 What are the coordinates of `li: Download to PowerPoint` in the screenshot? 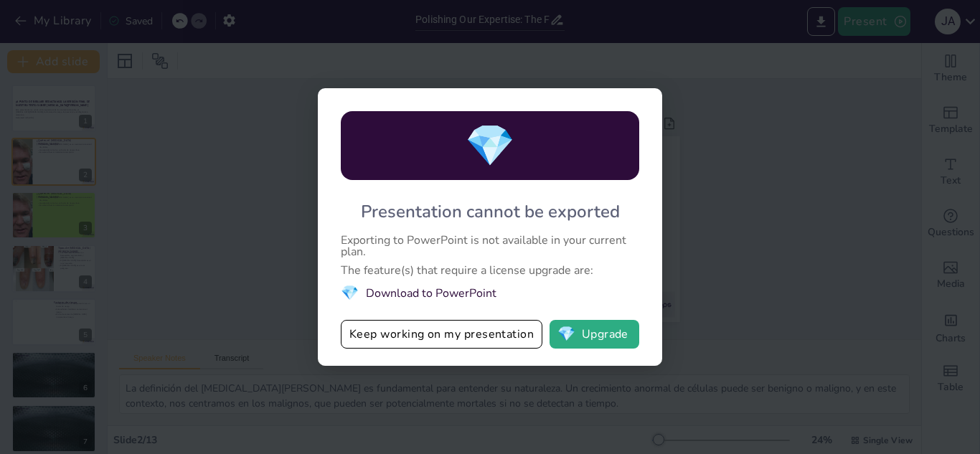 It's located at (490, 293).